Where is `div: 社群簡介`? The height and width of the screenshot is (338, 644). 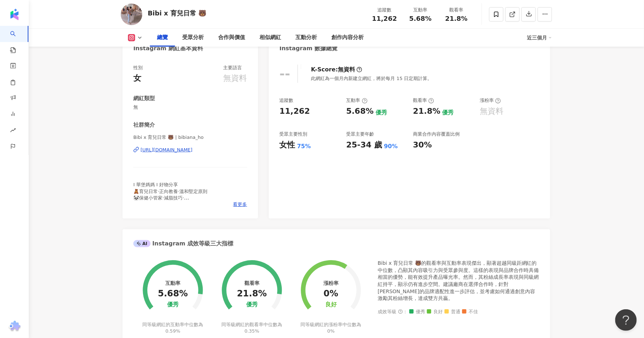 div: 社群簡介 is located at coordinates (144, 125).